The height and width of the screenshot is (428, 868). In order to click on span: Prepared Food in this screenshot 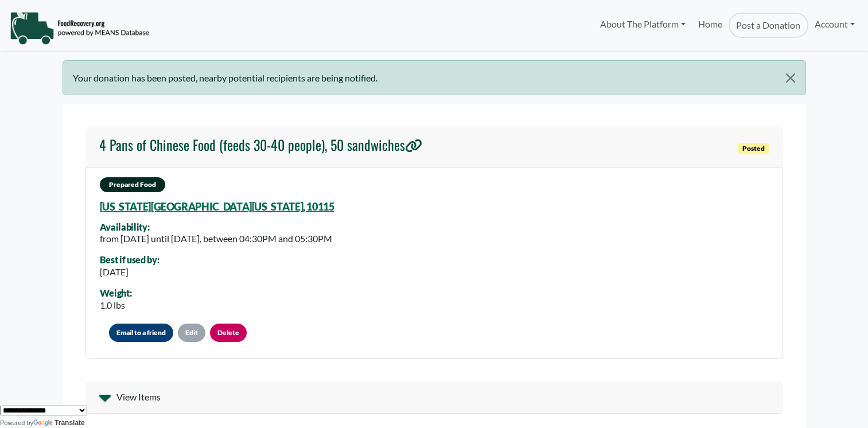, I will do `click(133, 185)`.